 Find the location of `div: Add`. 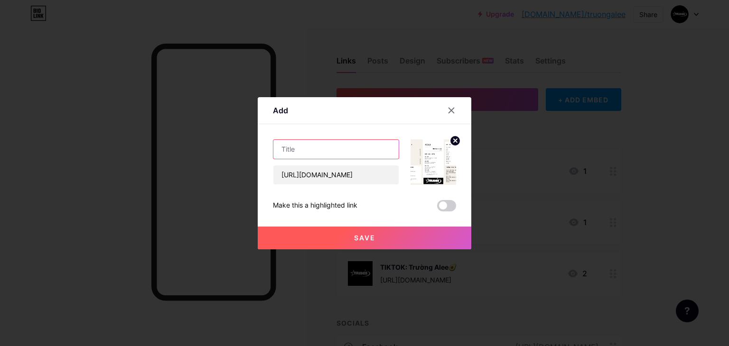

div: Add is located at coordinates (280, 111).